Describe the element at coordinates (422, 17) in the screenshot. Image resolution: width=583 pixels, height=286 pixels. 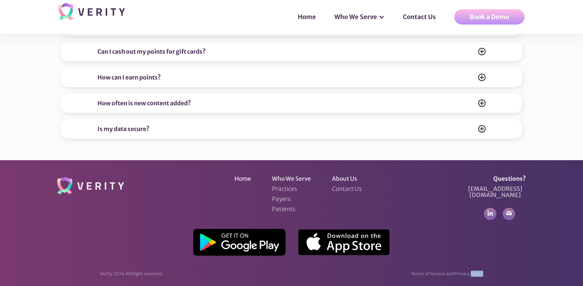
I see `div: Contact Us` at that location.